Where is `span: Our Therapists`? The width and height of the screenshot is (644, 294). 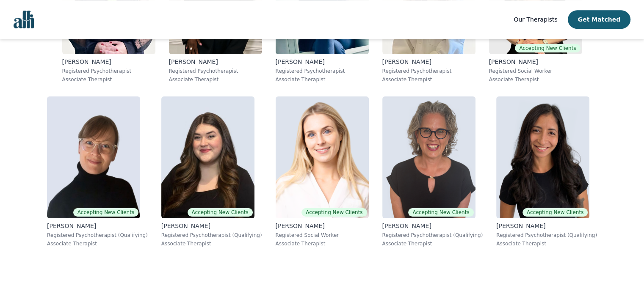 span: Our Therapists is located at coordinates (535, 20).